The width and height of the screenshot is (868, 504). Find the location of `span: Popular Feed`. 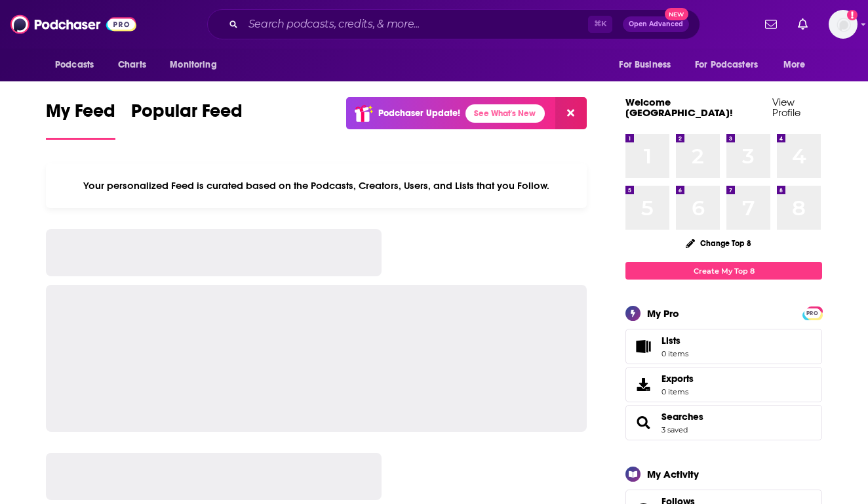

span: Popular Feed is located at coordinates (187, 115).